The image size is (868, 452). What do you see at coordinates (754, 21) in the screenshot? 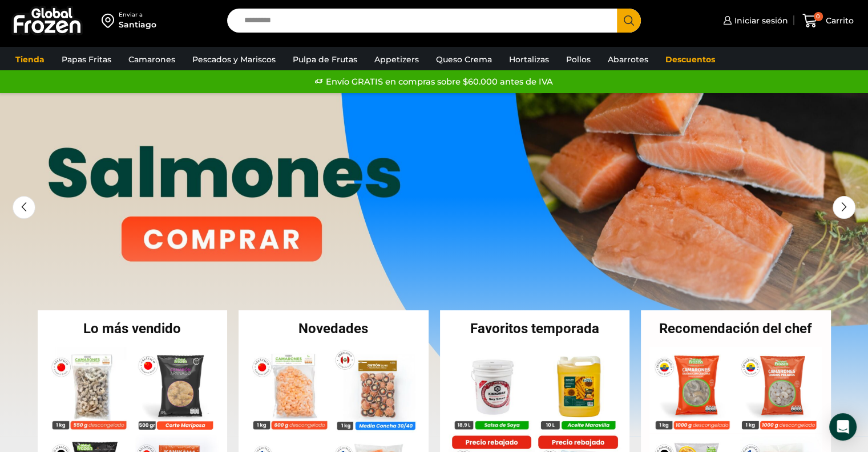
I see `a: Iniciar sesión` at bounding box center [754, 21].